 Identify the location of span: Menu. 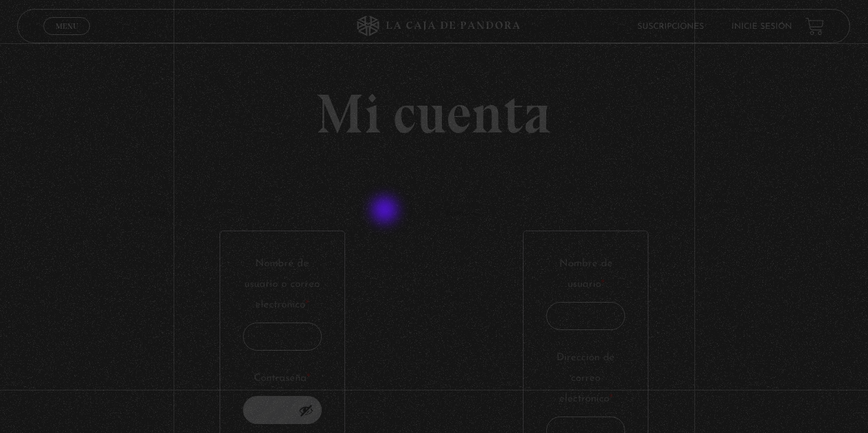
(67, 26).